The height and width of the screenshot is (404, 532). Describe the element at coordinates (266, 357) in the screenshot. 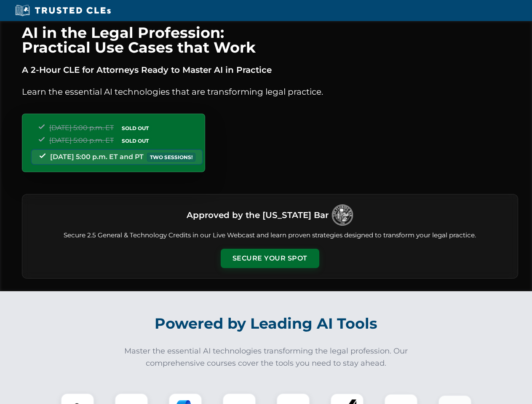

I see `p: Master the essential AI technologies transforming the legal profession. Our comprehensive courses...` at that location.